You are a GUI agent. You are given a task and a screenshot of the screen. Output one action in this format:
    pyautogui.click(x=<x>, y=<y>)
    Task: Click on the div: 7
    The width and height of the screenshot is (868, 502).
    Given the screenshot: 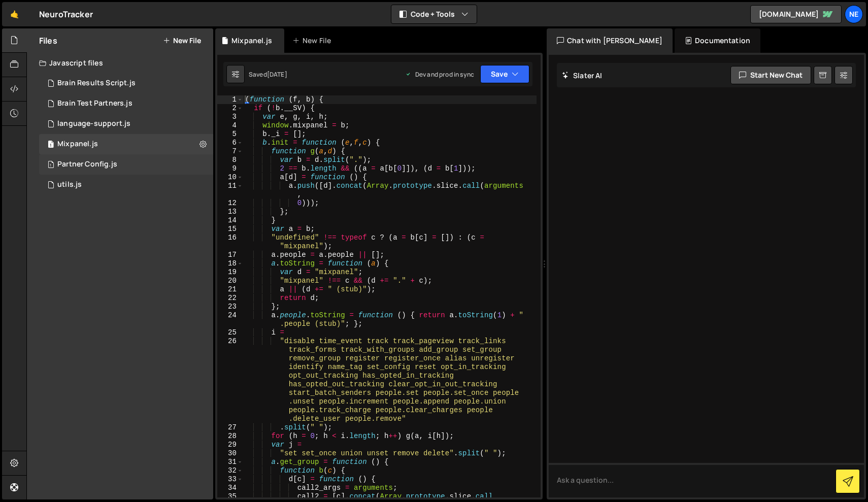 What is the action you would take?
    pyautogui.click(x=230, y=151)
    